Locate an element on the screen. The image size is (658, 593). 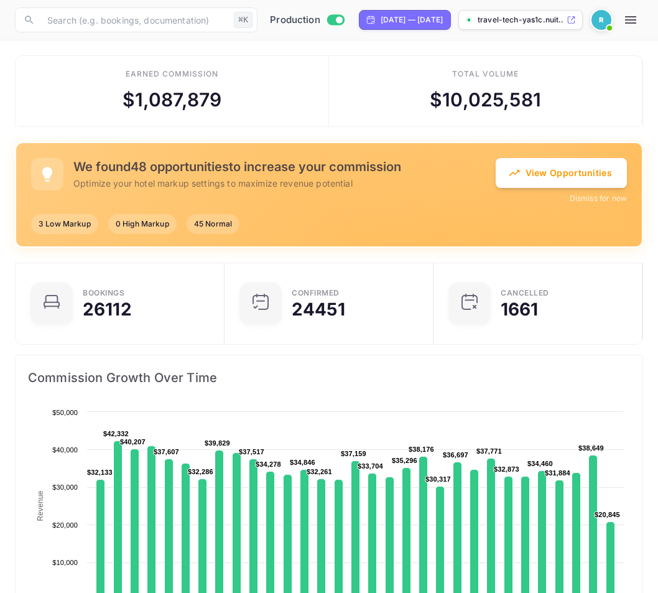
div: 1661 is located at coordinates (519, 309).